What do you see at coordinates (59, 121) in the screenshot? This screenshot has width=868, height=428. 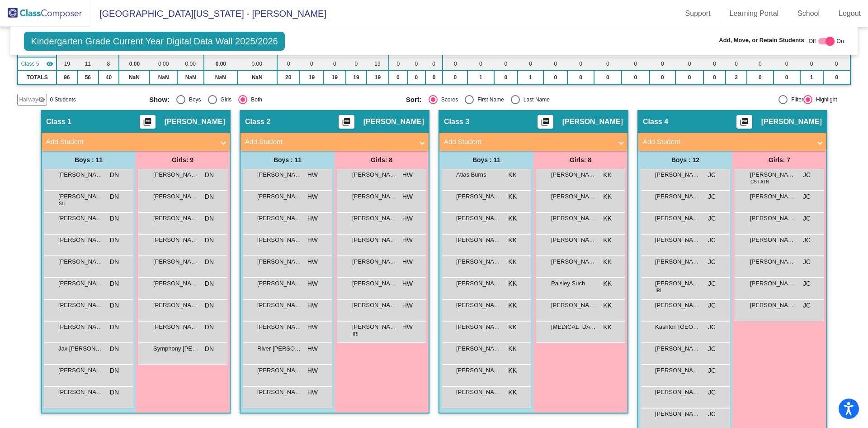 I see `span: Class 1` at bounding box center [59, 121].